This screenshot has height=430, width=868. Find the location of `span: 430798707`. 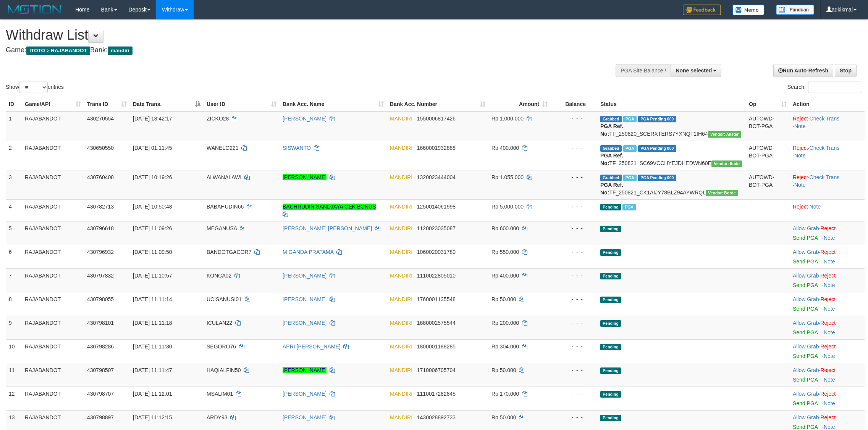

span: 430798707 is located at coordinates (100, 394).